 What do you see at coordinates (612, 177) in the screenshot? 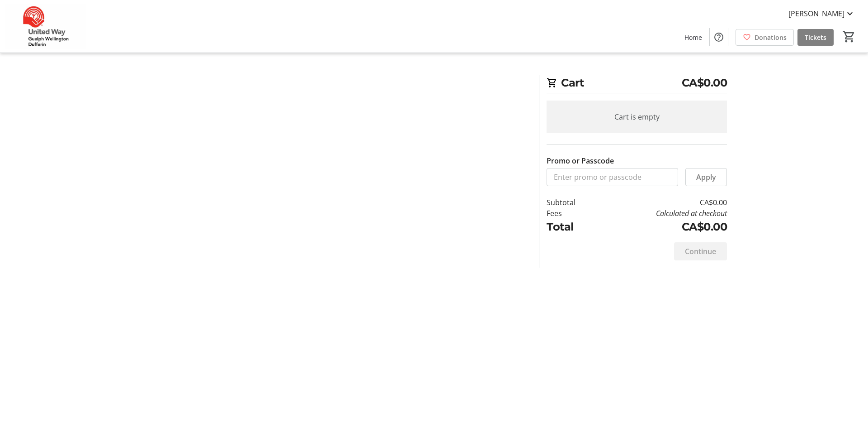
I see `input: Enter promo or passcode` at bounding box center [612, 177].